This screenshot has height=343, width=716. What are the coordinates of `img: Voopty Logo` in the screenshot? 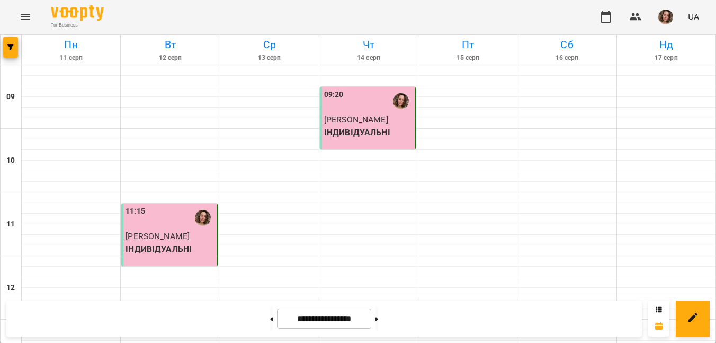 It's located at (77, 13).